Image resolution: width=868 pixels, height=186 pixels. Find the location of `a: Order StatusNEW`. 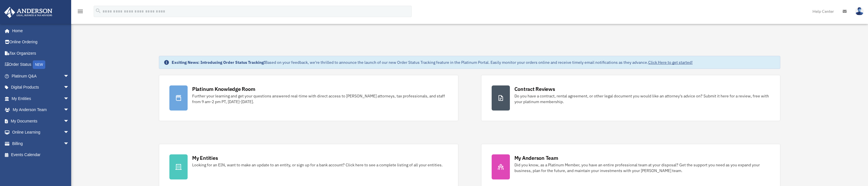

a: Order StatusNEW is located at coordinates (41, 65).